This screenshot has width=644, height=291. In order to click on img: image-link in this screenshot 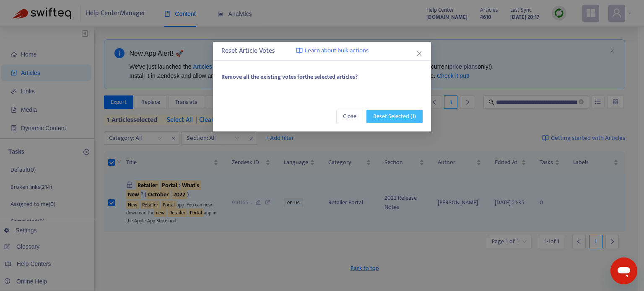, I will do `click(299, 51)`.